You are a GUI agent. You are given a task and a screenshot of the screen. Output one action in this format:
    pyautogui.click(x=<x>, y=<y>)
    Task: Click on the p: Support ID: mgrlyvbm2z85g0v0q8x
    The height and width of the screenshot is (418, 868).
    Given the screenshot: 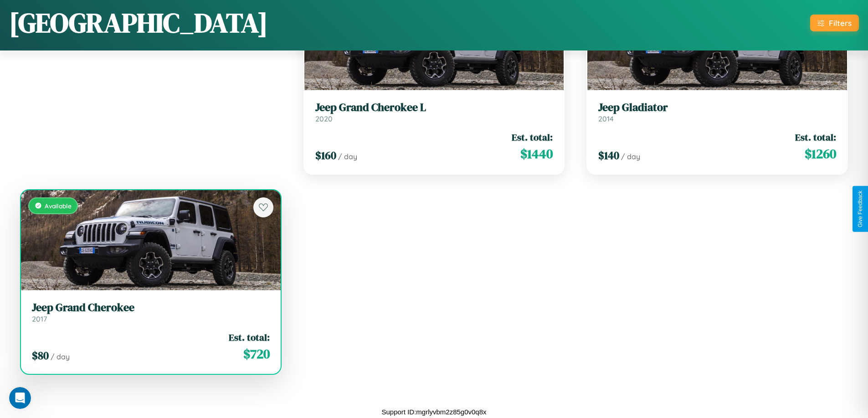 What is the action you would take?
    pyautogui.click(x=434, y=411)
    